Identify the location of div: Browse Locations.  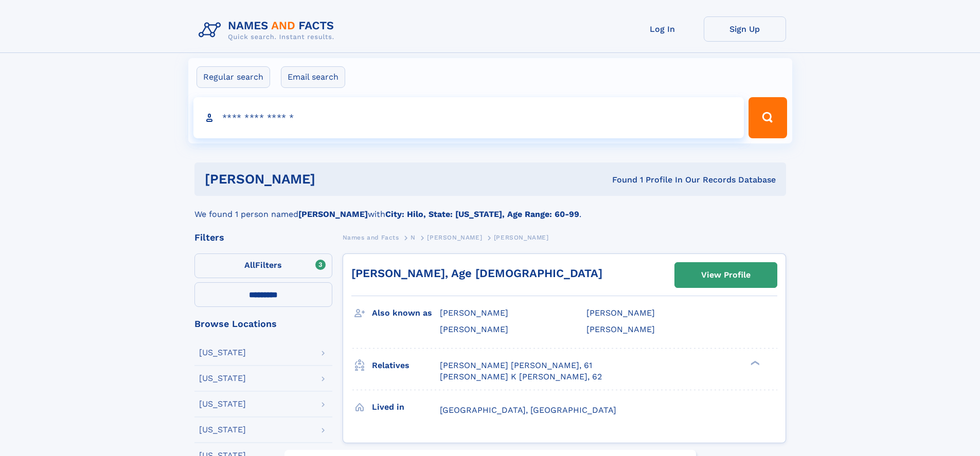
(264, 325).